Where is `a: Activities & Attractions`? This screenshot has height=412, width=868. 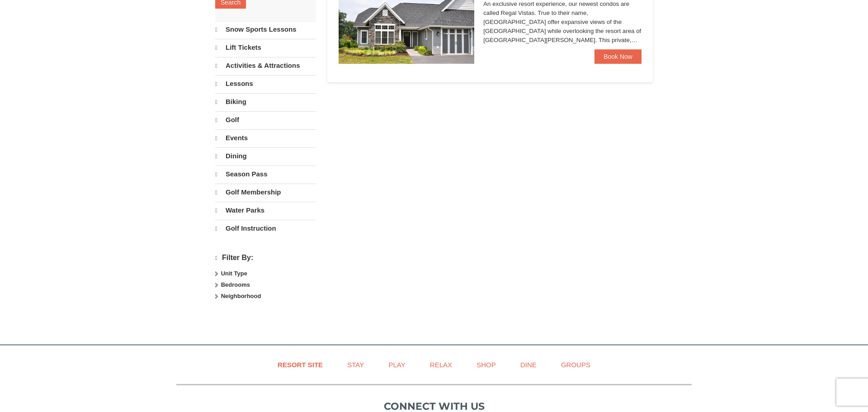
a: Activities & Attractions is located at coordinates (265, 65).